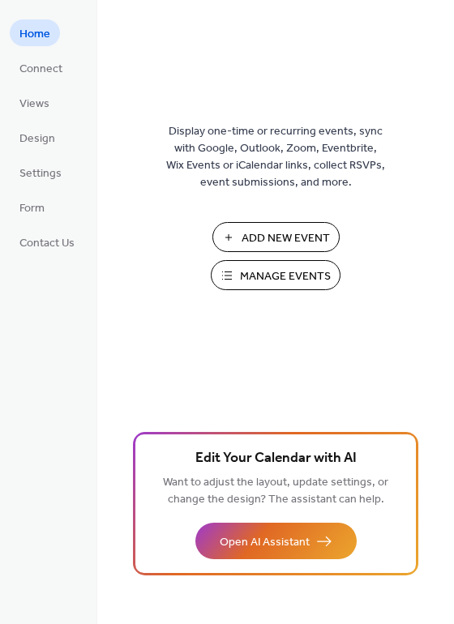 This screenshot has height=624, width=454. Describe the element at coordinates (47, 241) in the screenshot. I see `a: Contact Us` at that location.